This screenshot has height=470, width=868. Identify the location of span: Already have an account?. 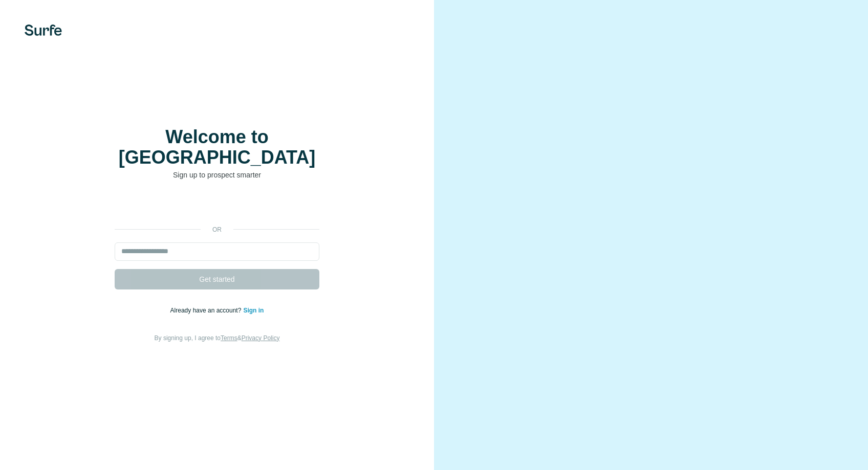
(207, 311).